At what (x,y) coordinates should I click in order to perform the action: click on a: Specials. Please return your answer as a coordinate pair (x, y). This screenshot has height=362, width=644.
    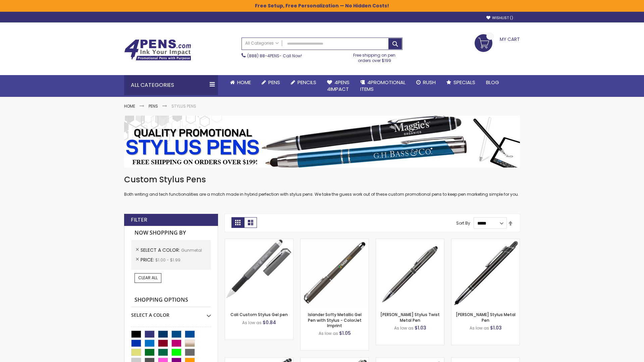
    Looking at the image, I should click on (461, 83).